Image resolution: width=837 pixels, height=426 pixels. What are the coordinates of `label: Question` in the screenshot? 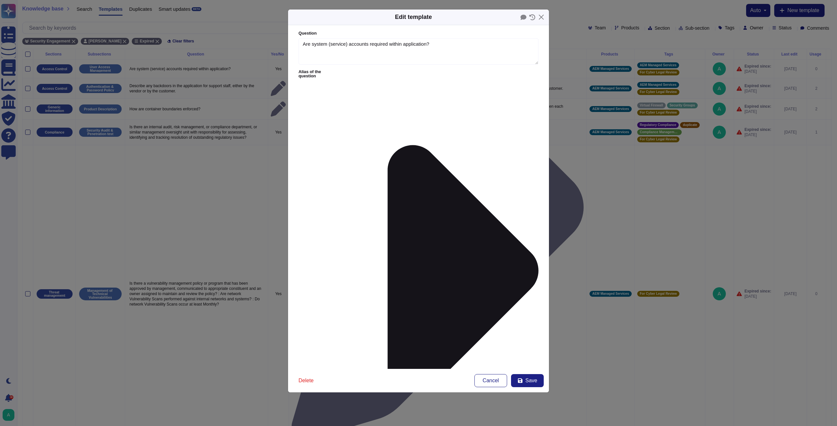 It's located at (418, 33).